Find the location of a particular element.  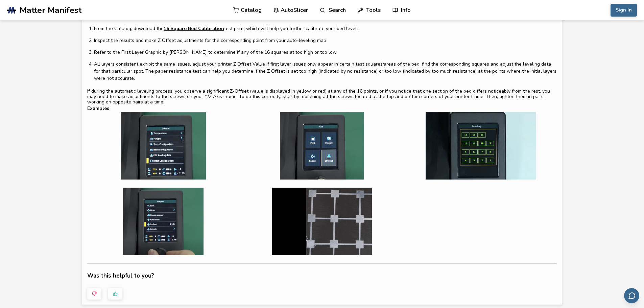

button: Yes is located at coordinates (115, 294).